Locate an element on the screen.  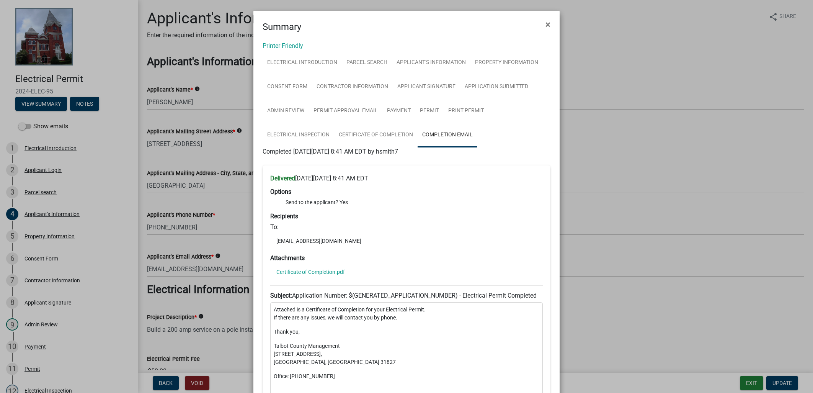
a: Print Permit is located at coordinates (466, 111).